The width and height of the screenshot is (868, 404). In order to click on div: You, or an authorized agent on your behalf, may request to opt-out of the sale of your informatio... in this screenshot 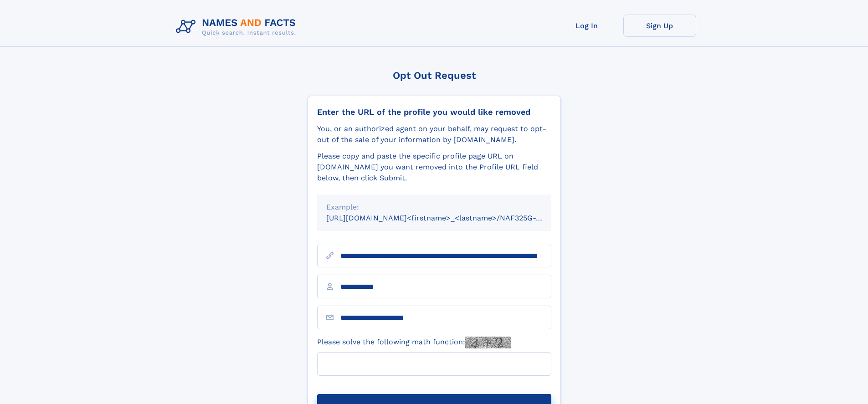, I will do `click(434, 134)`.